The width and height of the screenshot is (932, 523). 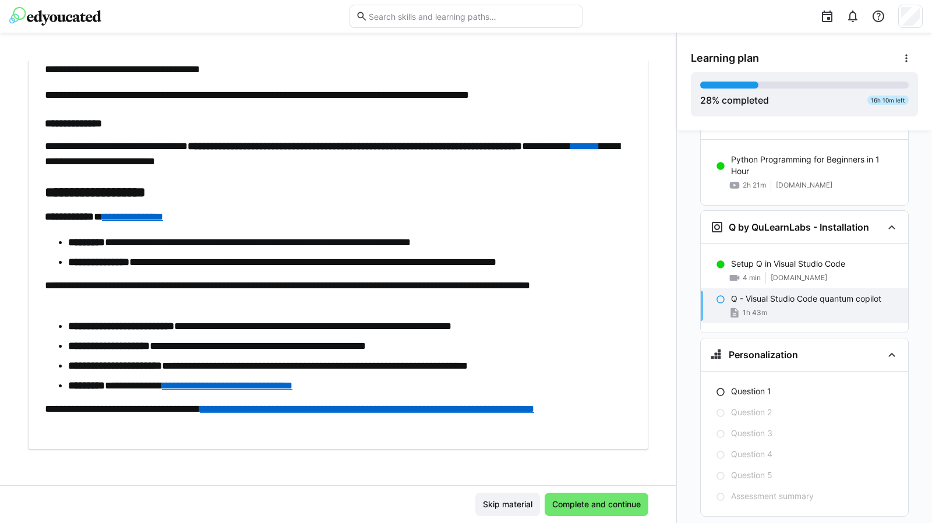 What do you see at coordinates (788, 264) in the screenshot?
I see `p: Setup Q in Visual Studio Code` at bounding box center [788, 264].